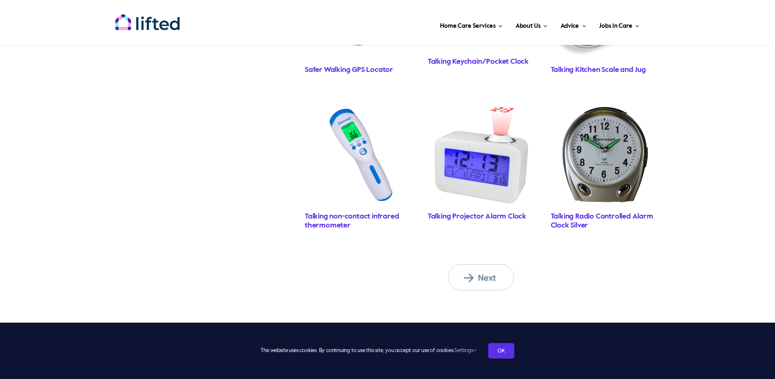 Image resolution: width=775 pixels, height=379 pixels. What do you see at coordinates (481, 105) in the screenshot?
I see `a: ProjectionalarmclockStoryandsons_1152x1152 (1)` at bounding box center [481, 105].